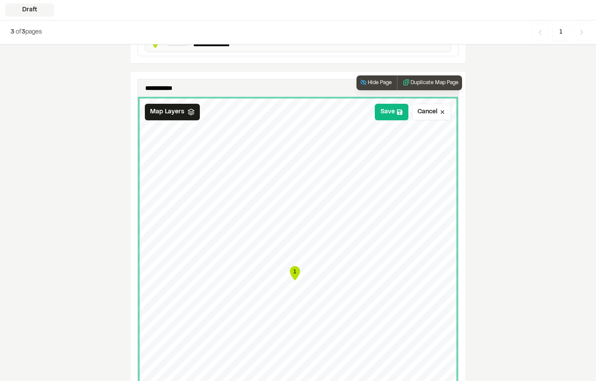  I want to click on div: Draft, so click(30, 10).